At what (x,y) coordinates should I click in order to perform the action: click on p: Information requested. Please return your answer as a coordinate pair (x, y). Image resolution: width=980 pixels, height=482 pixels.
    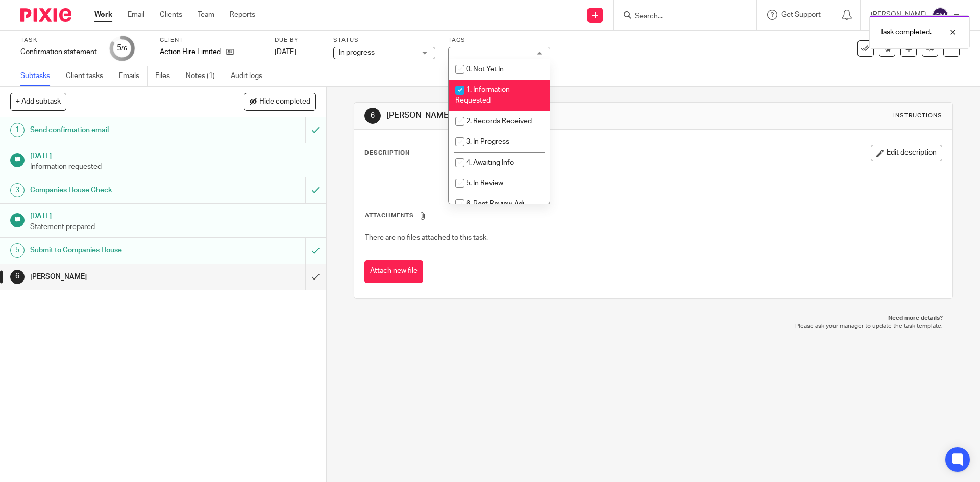
    Looking at the image, I should click on (173, 167).